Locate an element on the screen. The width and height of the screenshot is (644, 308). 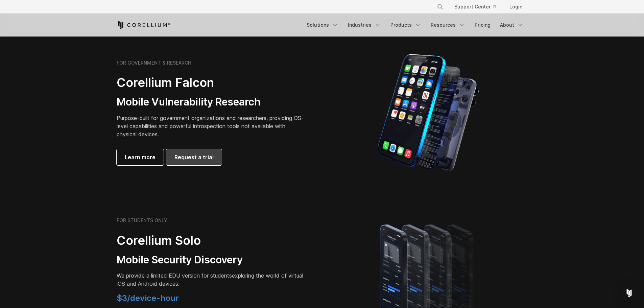
a: Products is located at coordinates (406, 25).